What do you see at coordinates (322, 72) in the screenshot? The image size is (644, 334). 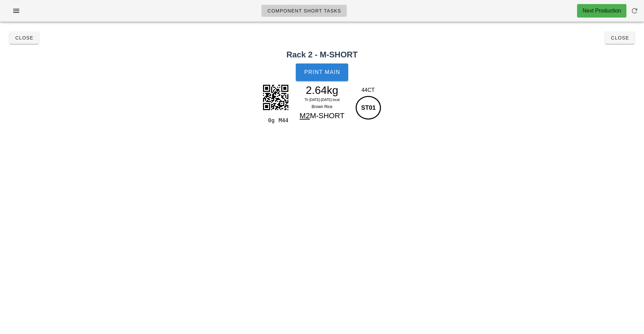 I see `span: Print Main` at bounding box center [322, 72].